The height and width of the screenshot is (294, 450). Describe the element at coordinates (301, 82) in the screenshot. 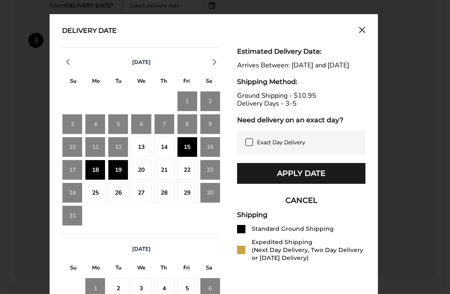

I see `div: Shipping Method:` at that location.